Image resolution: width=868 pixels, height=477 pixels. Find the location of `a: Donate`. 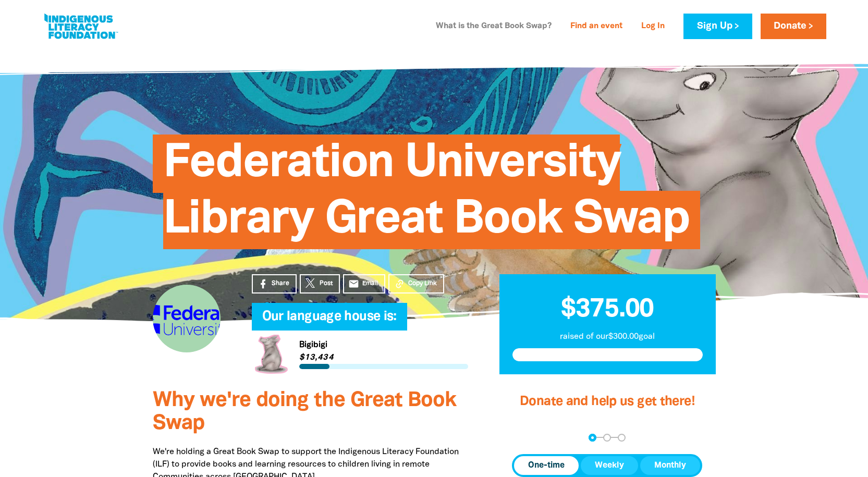

a: Donate is located at coordinates (794, 26).